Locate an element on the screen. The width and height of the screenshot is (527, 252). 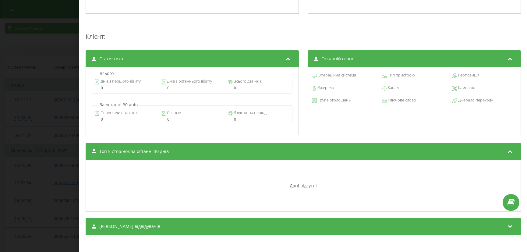
span: Топ 5 сторінок за останні 30 днів is located at coordinates (134, 151).